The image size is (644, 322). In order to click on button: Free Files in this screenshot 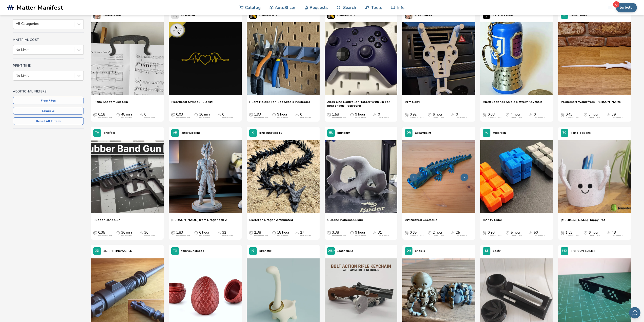, I will do `click(48, 100)`.